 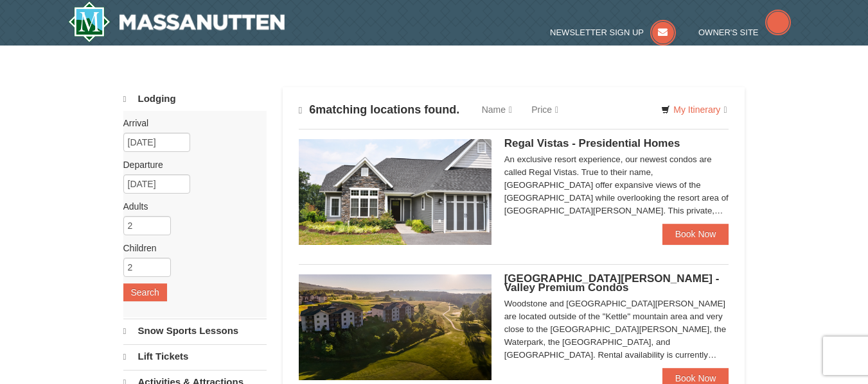 What do you see at coordinates (194, 357) in the screenshot?
I see `a: Lift Tickets` at bounding box center [194, 357].